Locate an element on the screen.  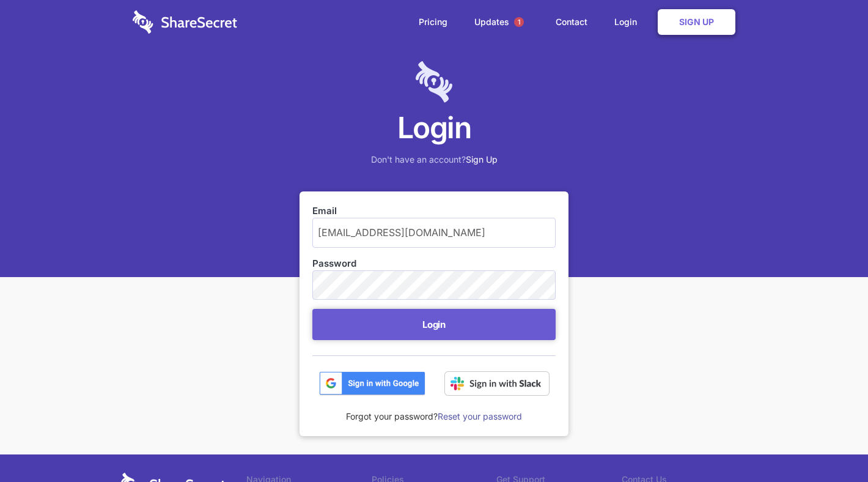
img: btn_google_signin_dark_normal_web@2x-02e5a4921c5dab0481f19210d7229f84a41d9f18e5bdafae021273015eeb... is located at coordinates (372, 383).